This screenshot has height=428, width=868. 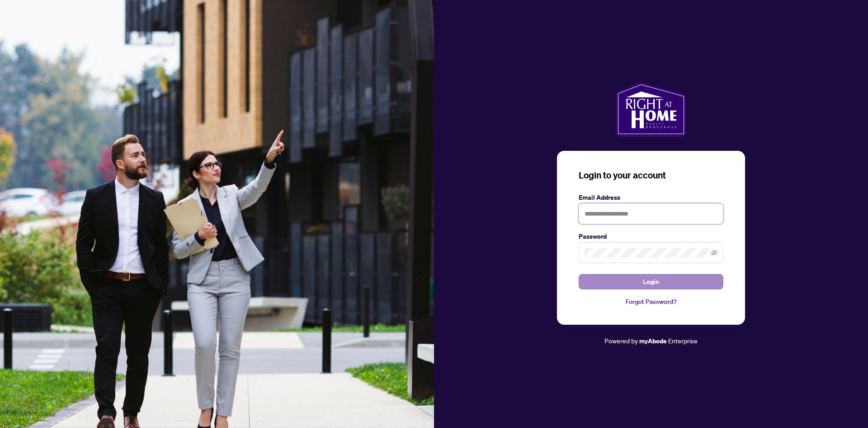 I want to click on label: Email Address, so click(x=651, y=197).